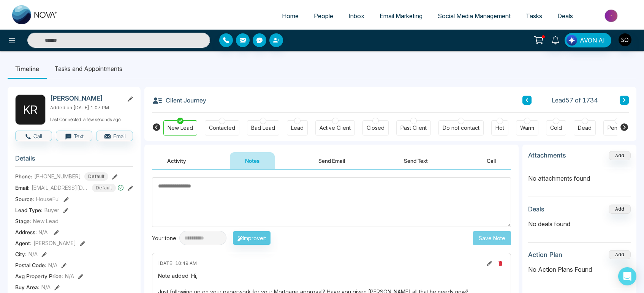 This screenshot has height=293, width=644. What do you see at coordinates (24, 199) in the screenshot?
I see `span: Source:` at bounding box center [24, 199].